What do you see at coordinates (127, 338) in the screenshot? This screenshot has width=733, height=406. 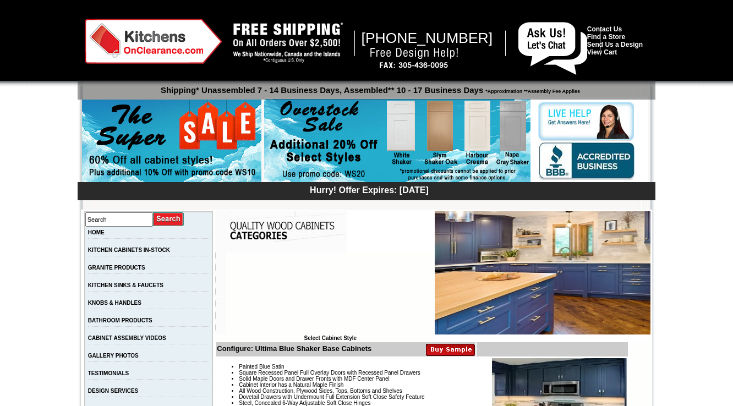 I see `a: CABINET ASSEMBLY VIDEOS` at bounding box center [127, 338].